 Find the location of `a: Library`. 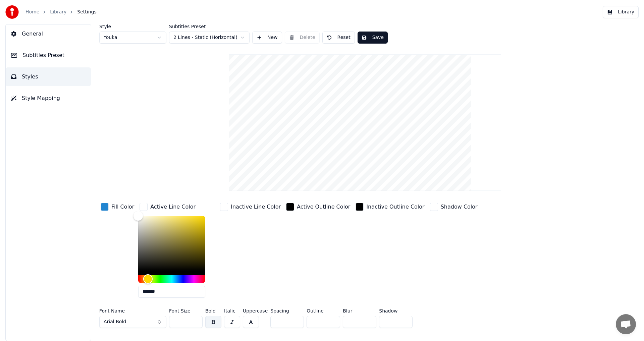

a: Library is located at coordinates (58, 12).